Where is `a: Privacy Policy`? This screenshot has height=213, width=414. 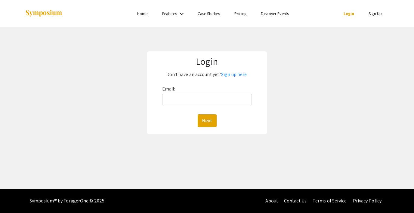 a: Privacy Policy is located at coordinates (367, 200).